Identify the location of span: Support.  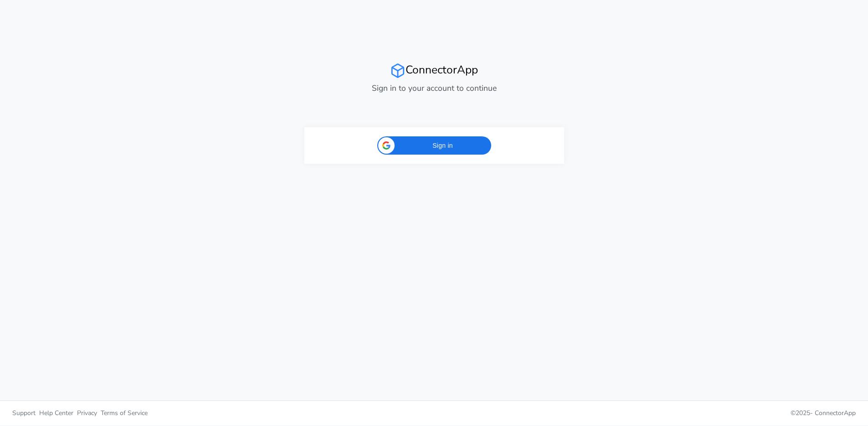
(24, 413).